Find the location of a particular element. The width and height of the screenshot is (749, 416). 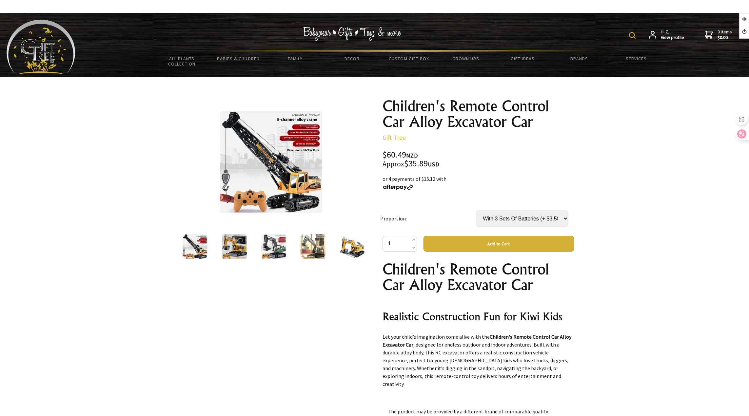

a: 0 items$0.00 is located at coordinates (719, 35).